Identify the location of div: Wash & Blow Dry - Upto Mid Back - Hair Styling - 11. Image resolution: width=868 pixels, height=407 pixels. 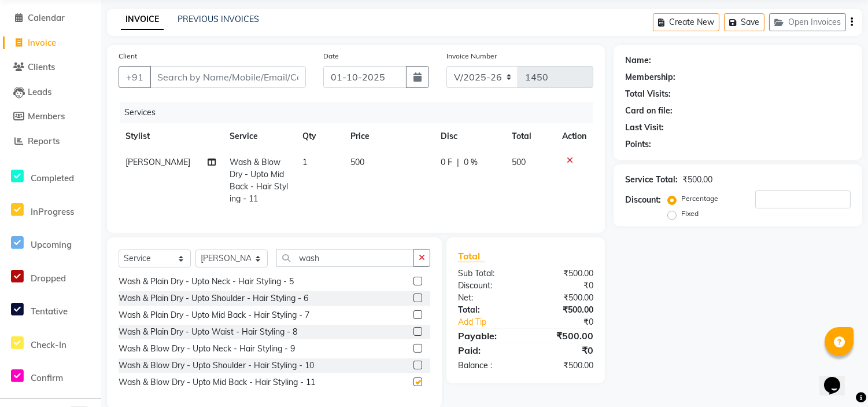
(217, 382).